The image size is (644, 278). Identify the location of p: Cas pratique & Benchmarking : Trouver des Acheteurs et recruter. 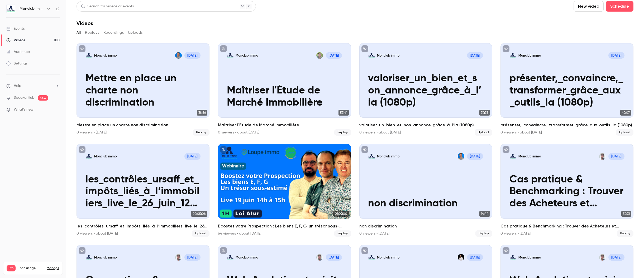
(567, 192).